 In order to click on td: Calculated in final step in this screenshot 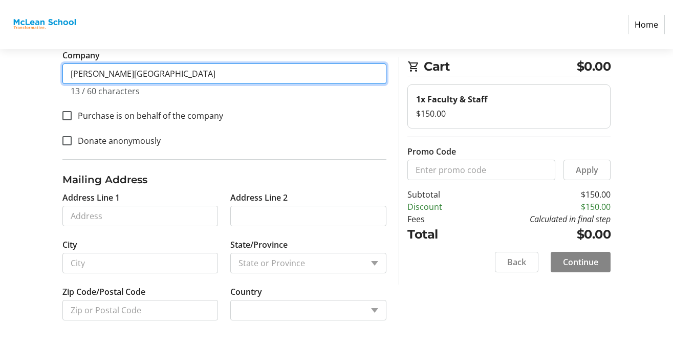, I will do `click(540, 219)`.